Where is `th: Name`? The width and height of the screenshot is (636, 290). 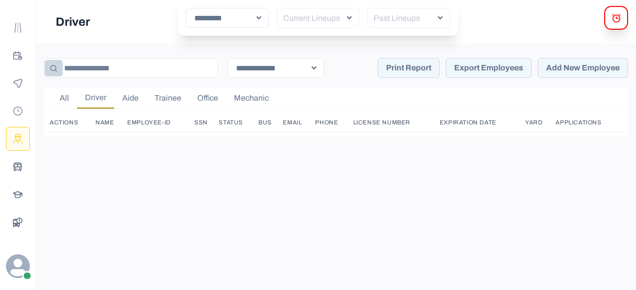
th: Name is located at coordinates (109, 123).